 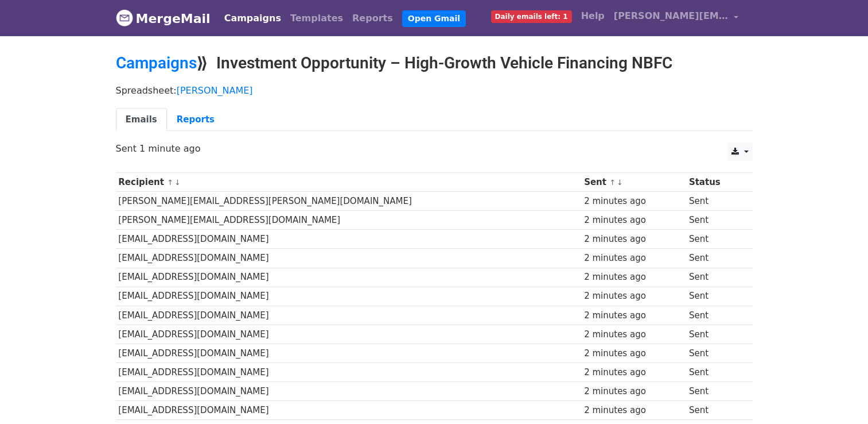 I want to click on a: Help, so click(x=593, y=16).